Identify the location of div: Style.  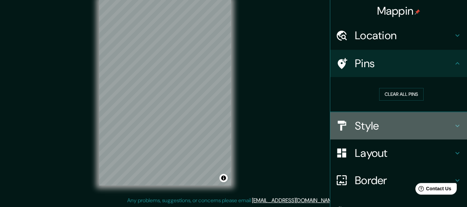
(398, 126).